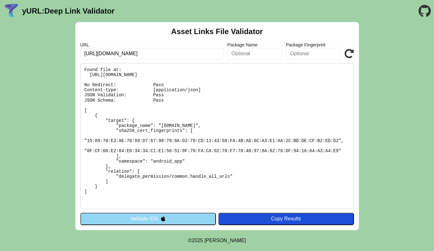 The height and width of the screenshot is (251, 434). Describe the element at coordinates (286, 219) in the screenshot. I see `div: Copy Results` at that location.